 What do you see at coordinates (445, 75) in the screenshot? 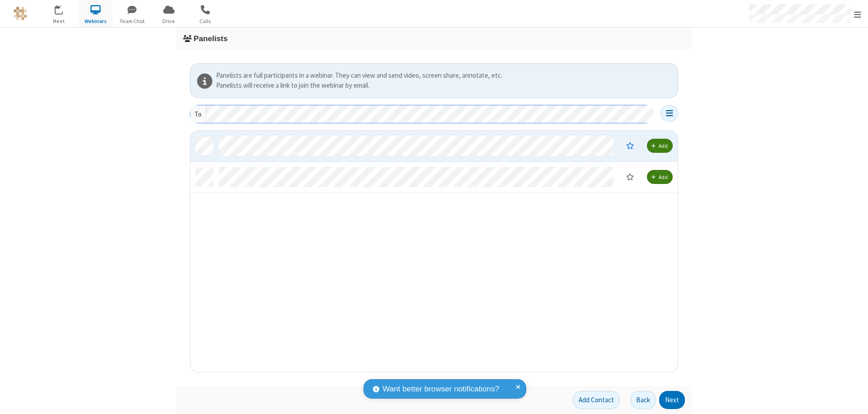
I see `div: Panelists are full participants in a webinar. They can view and send video, screen share, annotat...` at bounding box center [445, 75].